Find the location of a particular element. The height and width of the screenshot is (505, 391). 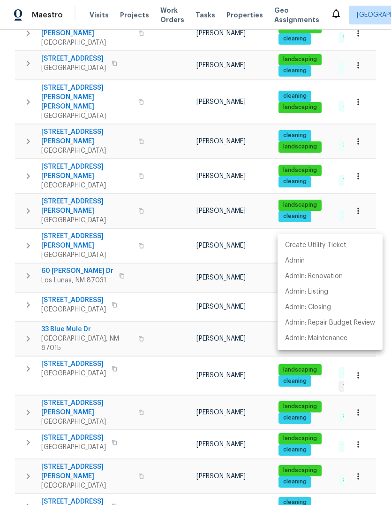

p: Admin: Closing is located at coordinates (308, 307).